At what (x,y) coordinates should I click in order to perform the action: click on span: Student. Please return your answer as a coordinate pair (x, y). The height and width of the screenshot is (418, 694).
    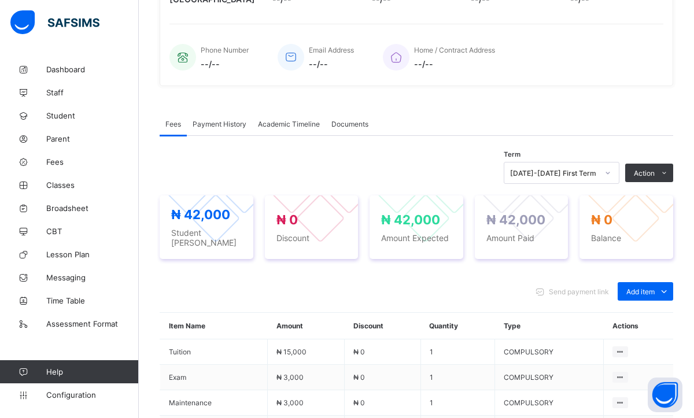
    Looking at the image, I should click on (93, 116).